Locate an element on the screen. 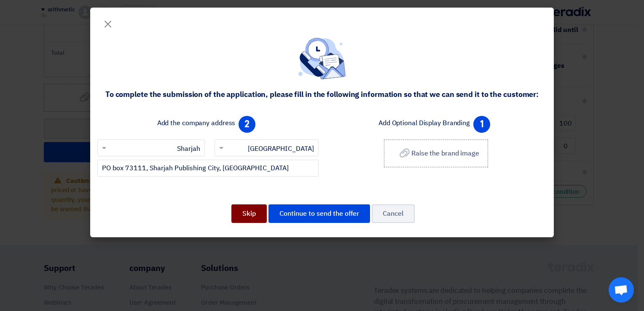  span: 2 is located at coordinates (247, 124).